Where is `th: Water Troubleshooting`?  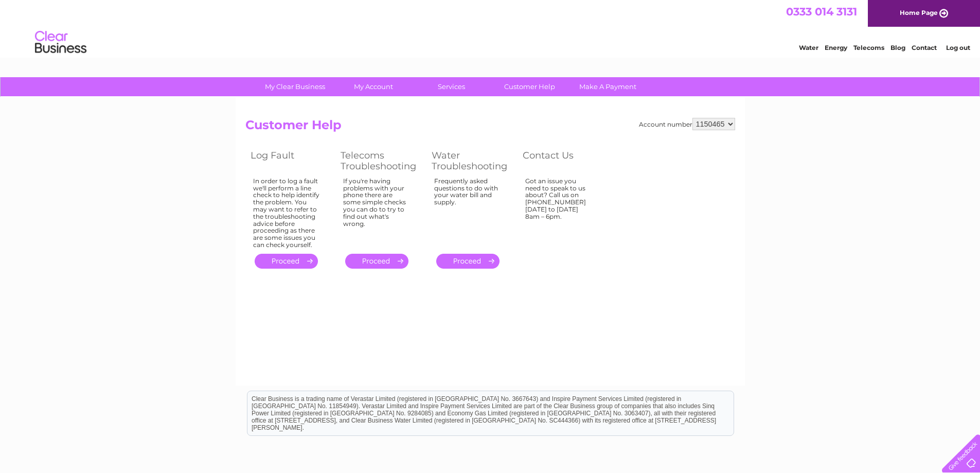
th: Water Troubleshooting is located at coordinates (471, 161).